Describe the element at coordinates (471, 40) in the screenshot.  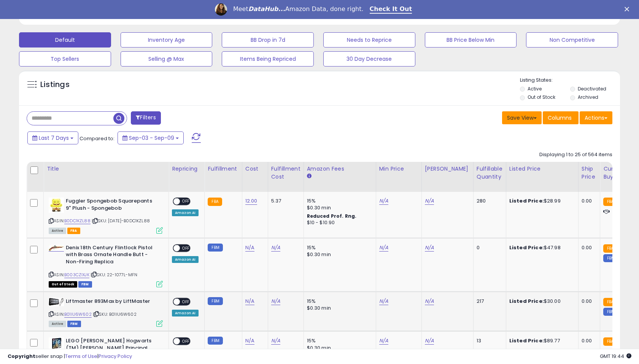
I see `button: BB Price Below Min` at that location.